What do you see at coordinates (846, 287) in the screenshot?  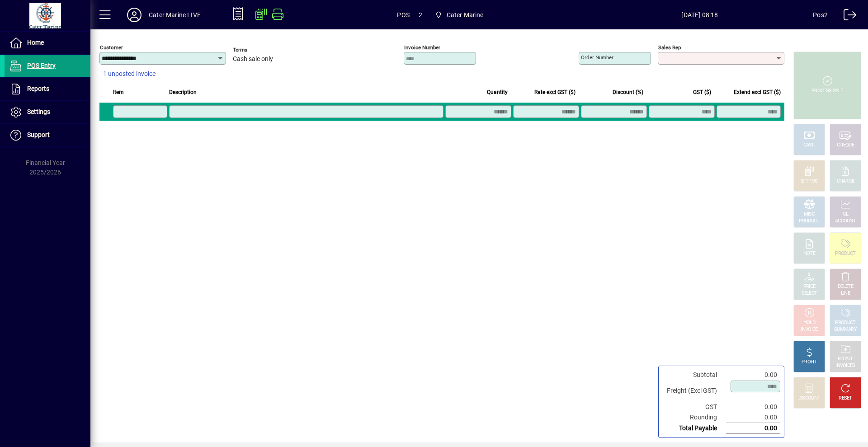 I see `div: DELETE` at bounding box center [846, 287].